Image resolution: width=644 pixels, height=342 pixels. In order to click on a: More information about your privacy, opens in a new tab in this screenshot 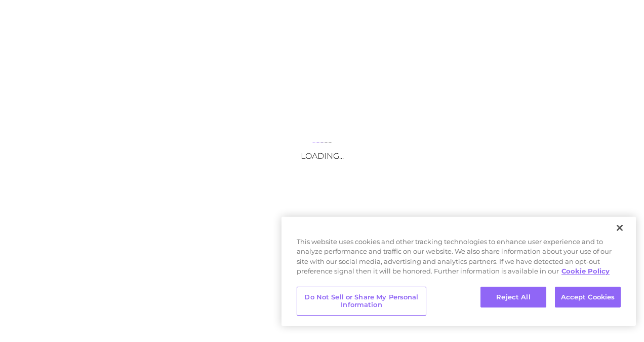, I will do `click(585, 271)`.